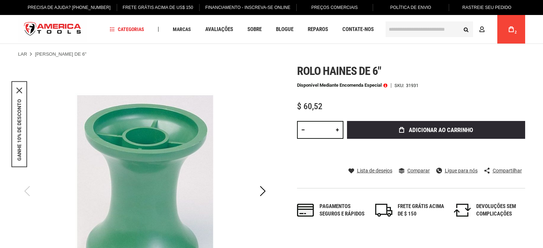 The height and width of the screenshot is (248, 543). What do you see at coordinates (457, 171) in the screenshot?
I see `a: Ligue para nós` at bounding box center [457, 171].